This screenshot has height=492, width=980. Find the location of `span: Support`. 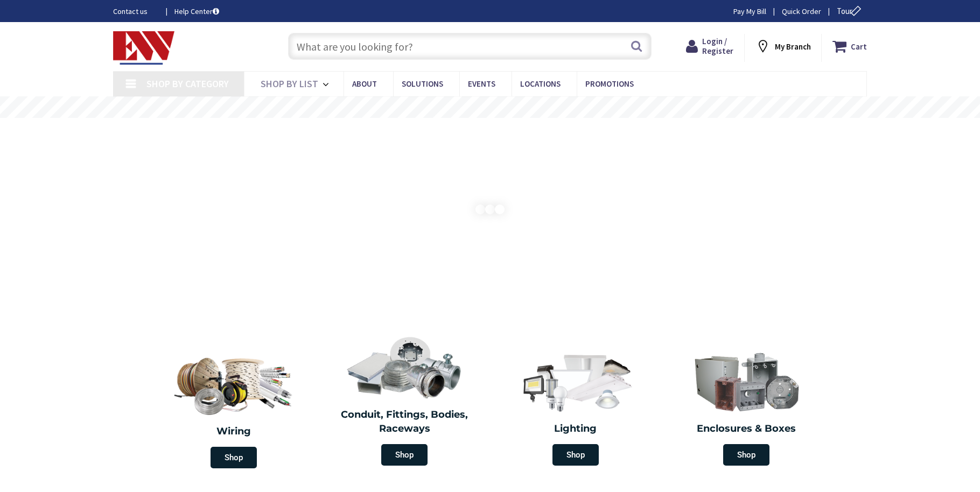

span: Support is located at coordinates (42, 12).